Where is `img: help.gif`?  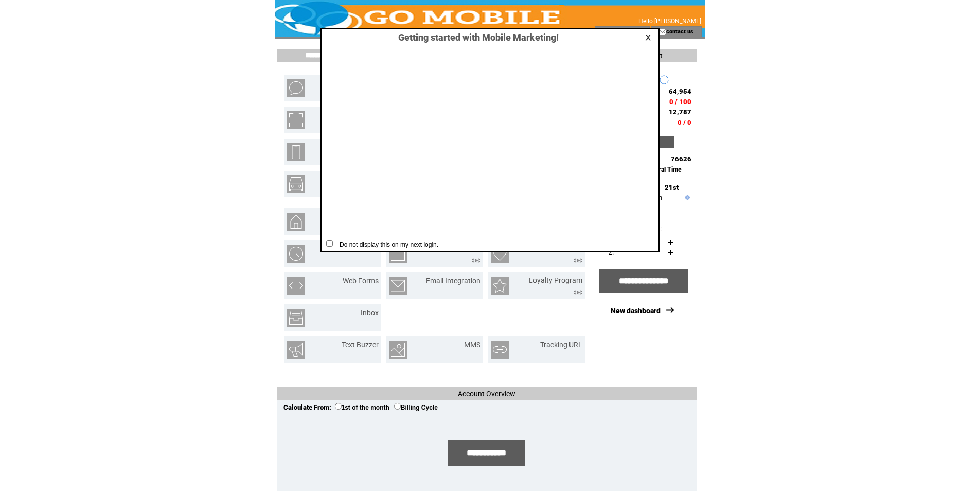 img: help.gif is located at coordinates (687, 198).